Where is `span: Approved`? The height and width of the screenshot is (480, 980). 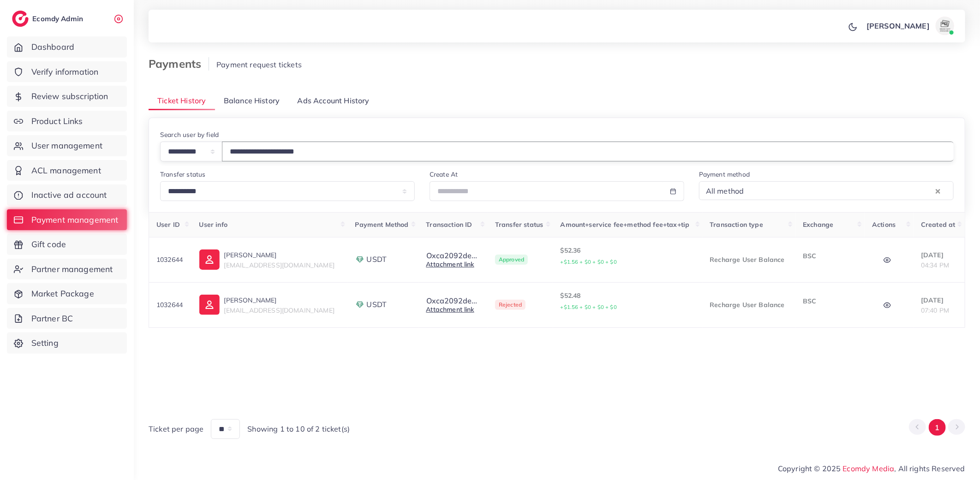
span: Approved is located at coordinates (511, 260).